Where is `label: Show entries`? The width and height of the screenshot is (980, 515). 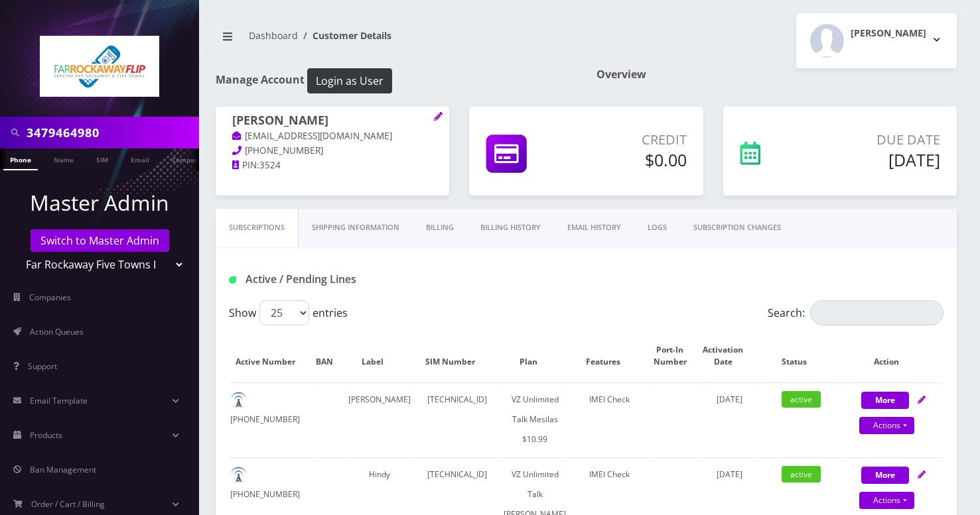 label: Show entries is located at coordinates (288, 313).